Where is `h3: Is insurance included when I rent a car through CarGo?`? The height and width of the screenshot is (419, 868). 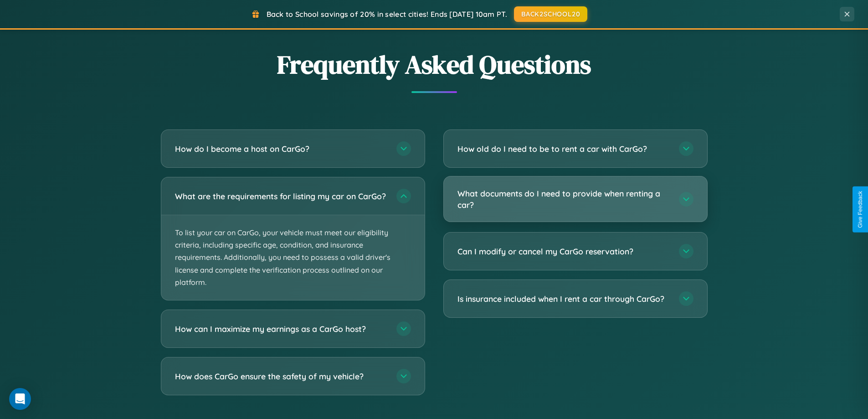 h3: Is insurance included when I rent a car through CarGo? is located at coordinates (564, 298).